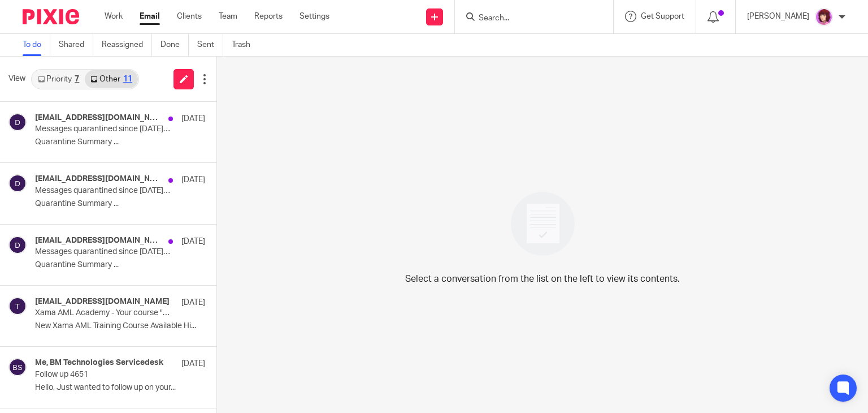 This screenshot has height=413, width=868. What do you see at coordinates (99, 363) in the screenshot?
I see `h4: Me, BM Technologies Servicedesk` at bounding box center [99, 363].